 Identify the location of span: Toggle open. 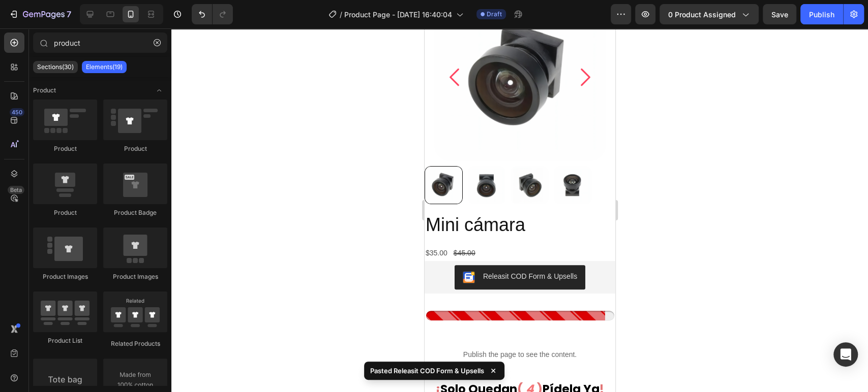
(159, 90).